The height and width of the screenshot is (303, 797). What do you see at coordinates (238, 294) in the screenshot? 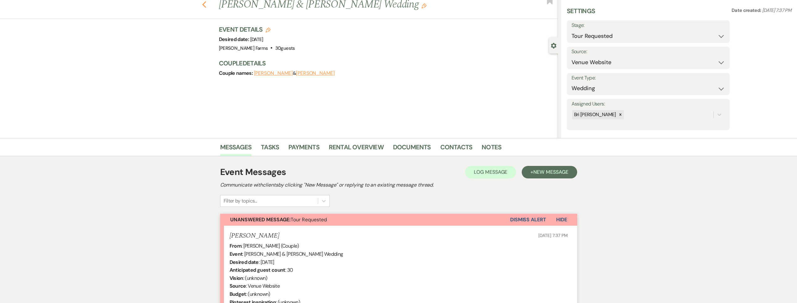
I see `b: Budget` at bounding box center [238, 294].